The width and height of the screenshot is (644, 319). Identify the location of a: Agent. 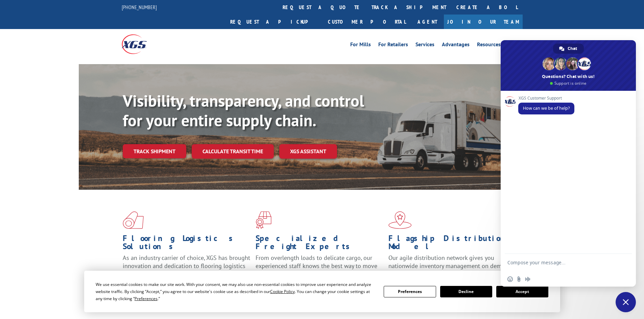
(427, 22).